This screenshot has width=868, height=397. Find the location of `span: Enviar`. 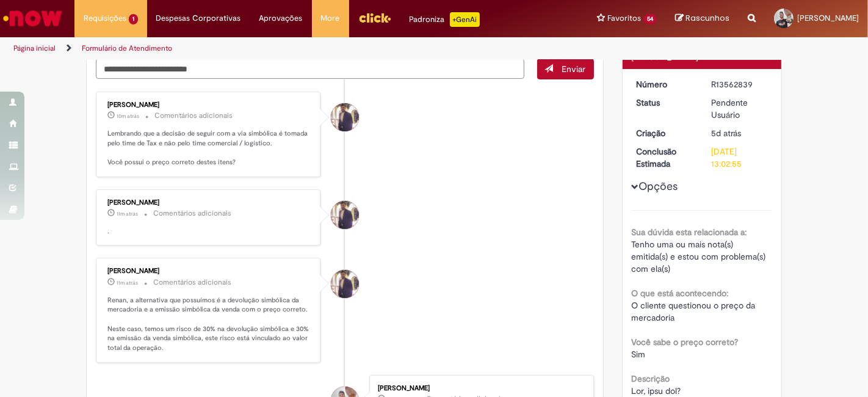

span: Enviar is located at coordinates (574, 69).